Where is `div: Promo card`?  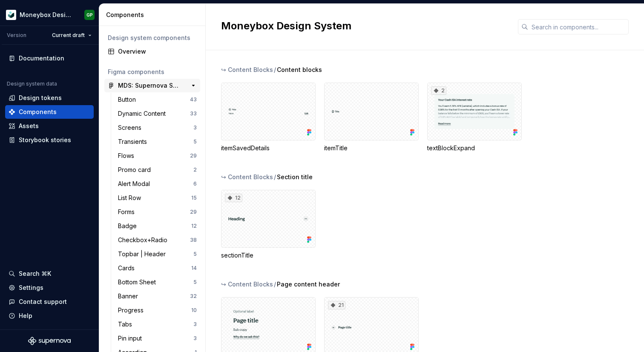 div: Promo card is located at coordinates (136, 170).